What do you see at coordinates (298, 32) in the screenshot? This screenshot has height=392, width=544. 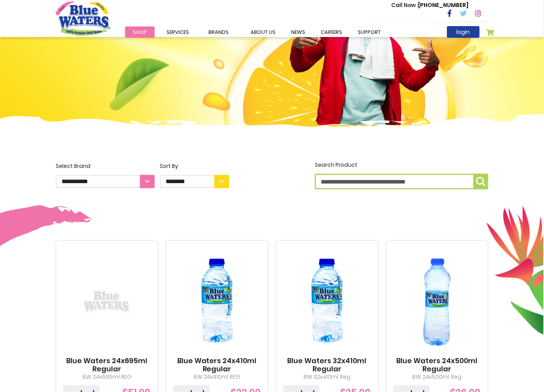 I see `a: News` at bounding box center [298, 32].